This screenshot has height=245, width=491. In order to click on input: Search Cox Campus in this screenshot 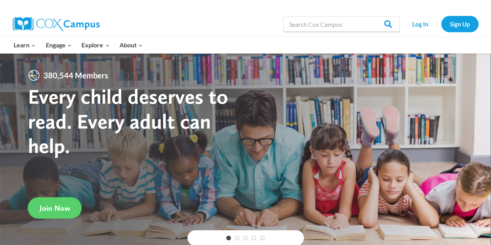, I will do `click(342, 24)`.